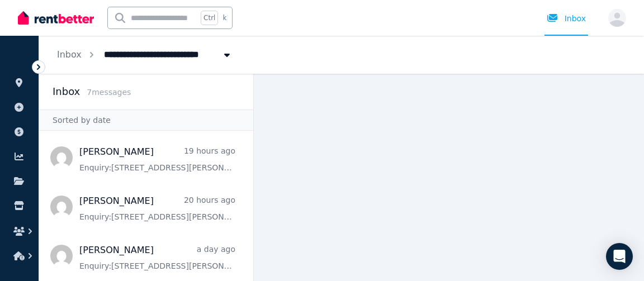 Image resolution: width=644 pixels, height=281 pixels. What do you see at coordinates (56, 18) in the screenshot?
I see `img: RentBetter` at bounding box center [56, 18].